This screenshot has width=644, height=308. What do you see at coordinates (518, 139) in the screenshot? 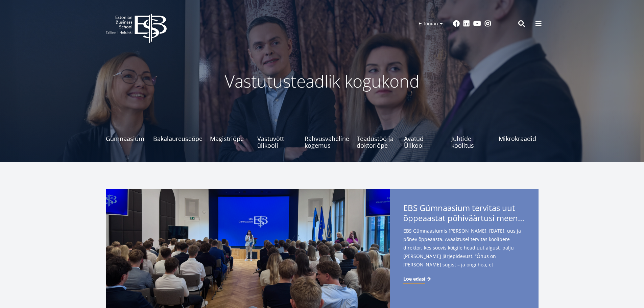
I see `span: Mikrokraadid` at bounding box center [518, 139].